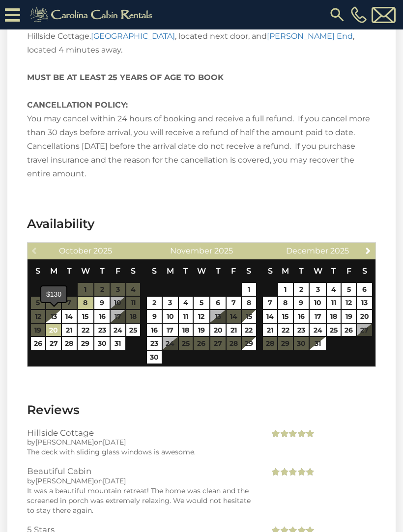 The height and width of the screenshot is (532, 403). Describe the element at coordinates (93, 15) in the screenshot. I see `img: Khaki-logo.png` at that location.